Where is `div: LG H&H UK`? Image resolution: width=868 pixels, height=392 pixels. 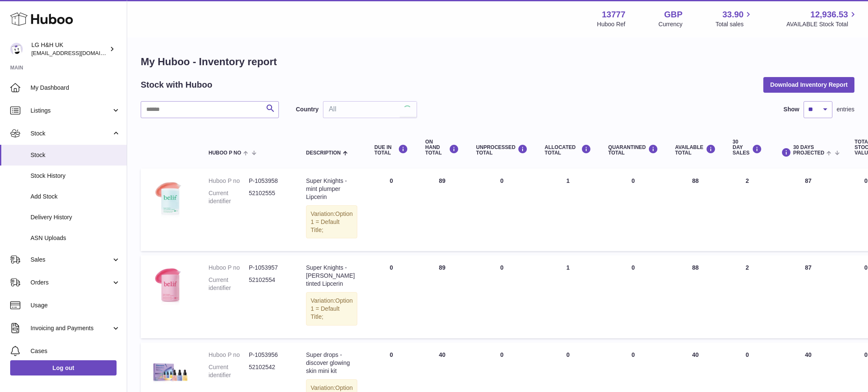 div: LG H&H UK is located at coordinates (70, 49).